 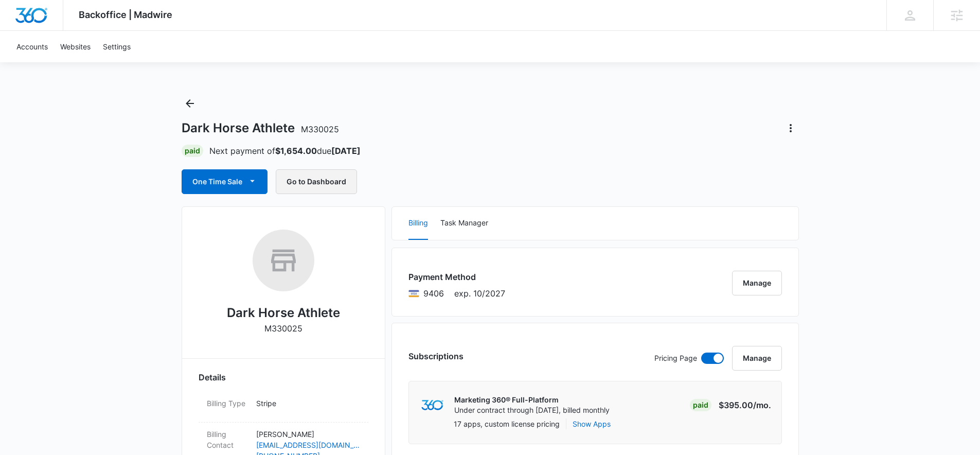 What do you see at coordinates (762, 405) in the screenshot?
I see `span: /mo.` at bounding box center [762, 405].